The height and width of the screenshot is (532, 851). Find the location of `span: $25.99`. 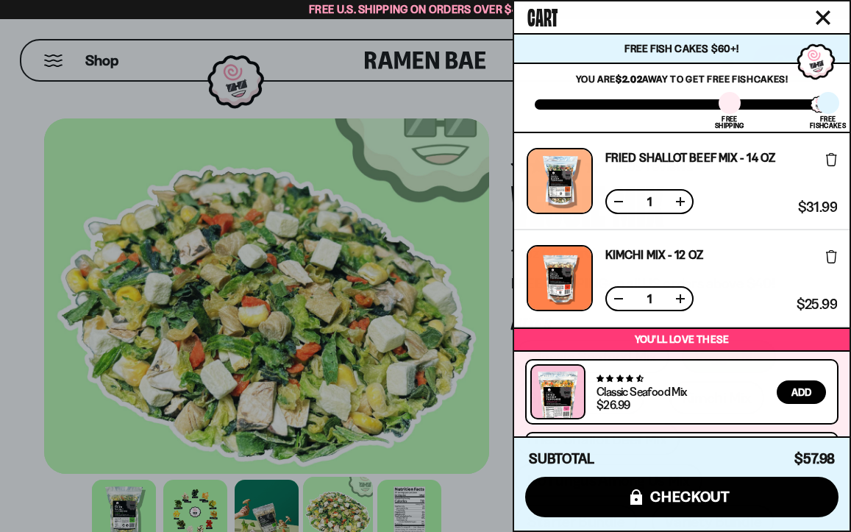

span: $25.99 is located at coordinates (817, 305).